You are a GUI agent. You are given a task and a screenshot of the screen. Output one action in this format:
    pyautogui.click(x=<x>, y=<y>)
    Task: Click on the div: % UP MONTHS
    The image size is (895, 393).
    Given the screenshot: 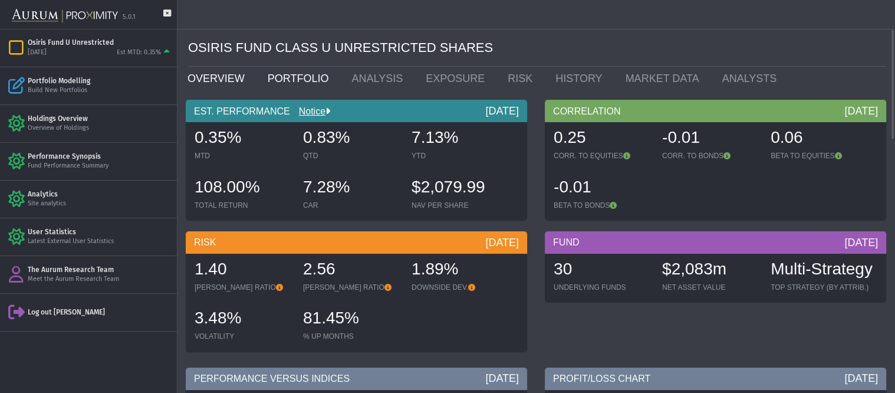 What is the action you would take?
    pyautogui.click(x=351, y=336)
    